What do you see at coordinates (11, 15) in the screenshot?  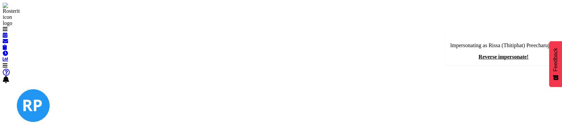 I see `img: Rosterit icon logo` at bounding box center [11, 15].